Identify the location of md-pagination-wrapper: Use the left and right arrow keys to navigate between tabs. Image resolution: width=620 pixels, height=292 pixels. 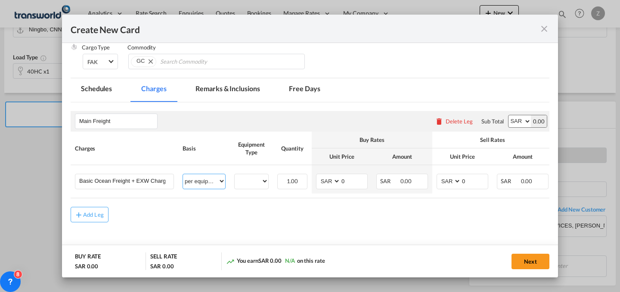
(205, 90).